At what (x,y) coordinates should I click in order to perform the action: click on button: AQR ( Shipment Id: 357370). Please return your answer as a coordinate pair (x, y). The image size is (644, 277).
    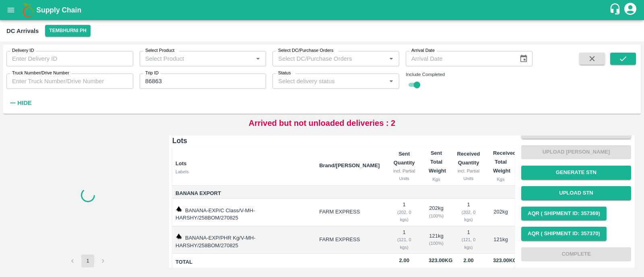
    Looking at the image, I should click on (564, 233).